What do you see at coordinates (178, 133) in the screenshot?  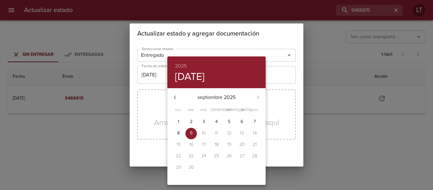 I see `button: 8` at bounding box center [178, 133].